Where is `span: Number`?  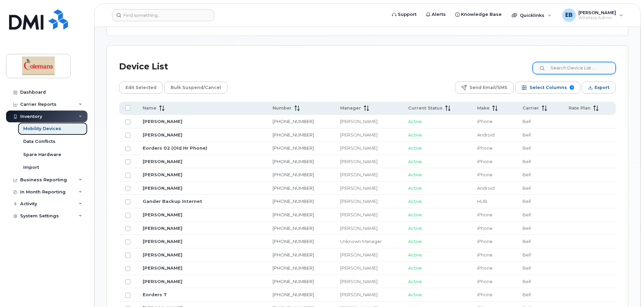
span: Number is located at coordinates (282, 108).